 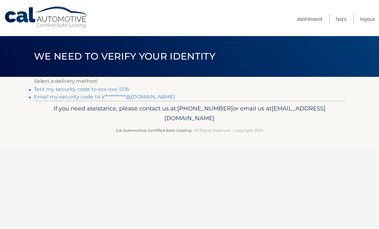 I want to click on p: - All Rights Reserved - Copyright 2025, so click(x=189, y=130).